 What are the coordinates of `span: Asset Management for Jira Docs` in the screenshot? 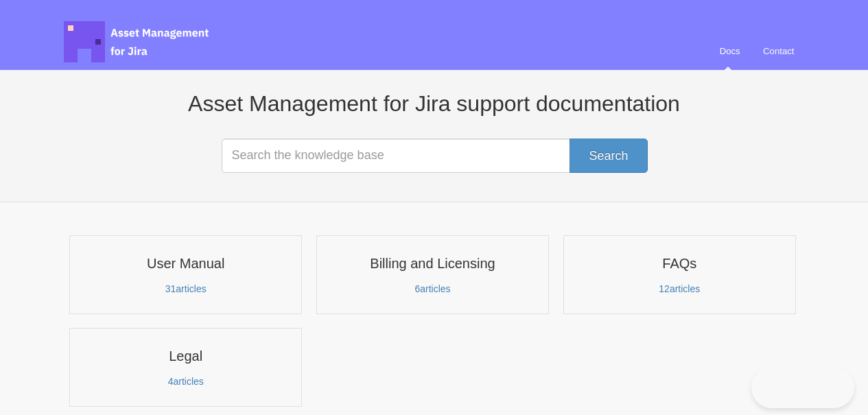 It's located at (137, 42).